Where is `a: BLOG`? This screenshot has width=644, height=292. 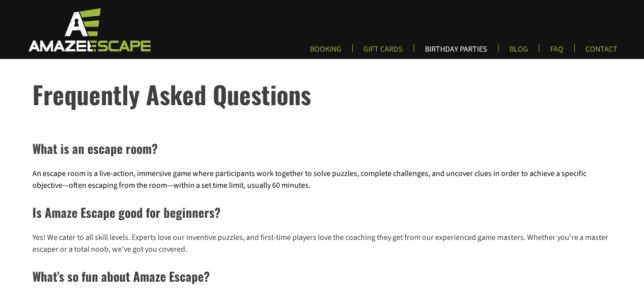 a: BLOG is located at coordinates (519, 52).